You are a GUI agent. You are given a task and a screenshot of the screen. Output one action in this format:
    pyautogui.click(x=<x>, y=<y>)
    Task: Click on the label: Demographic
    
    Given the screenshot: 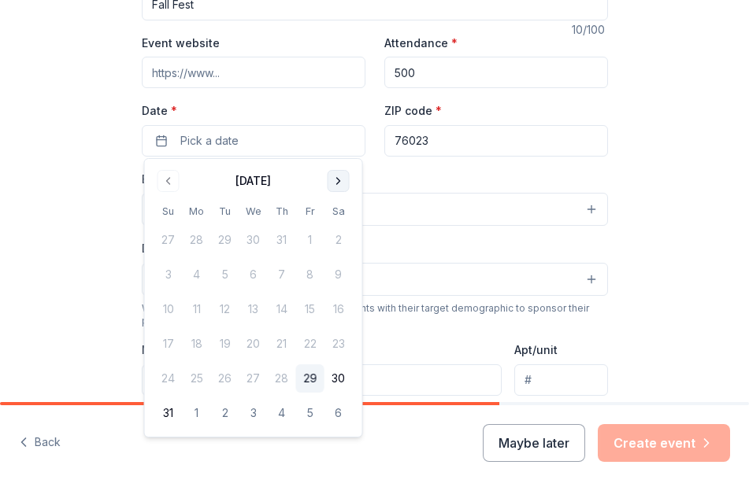 What is the action you would take?
    pyautogui.click(x=178, y=249)
    